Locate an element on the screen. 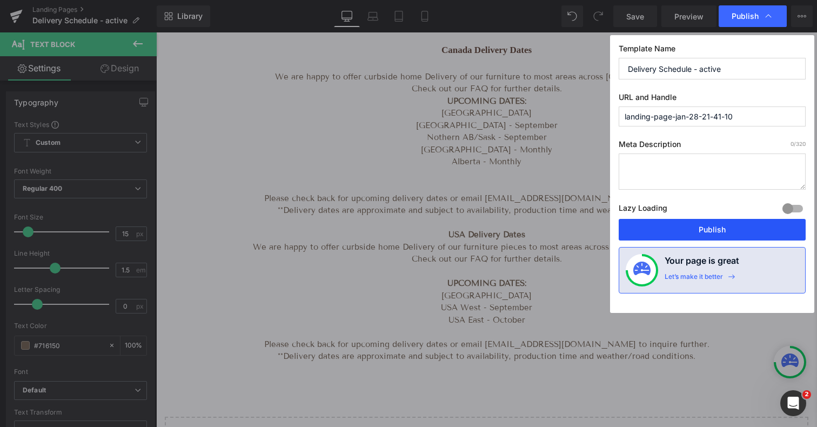  span: /320 is located at coordinates (799, 144).